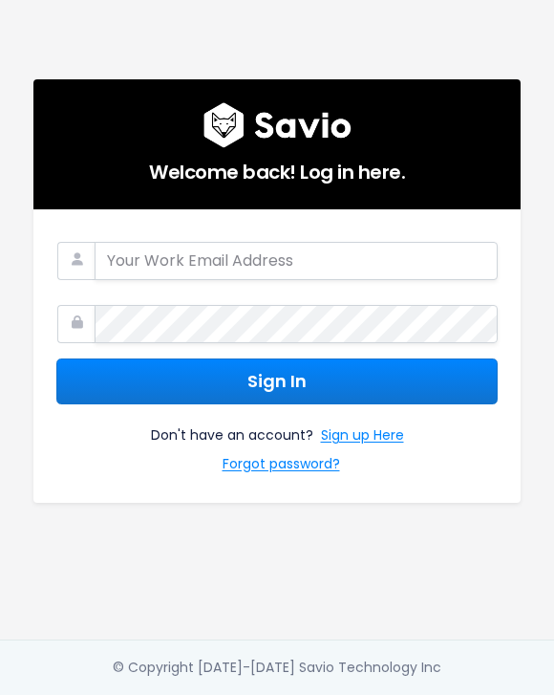 Image resolution: width=554 pixels, height=695 pixels. Describe the element at coordinates (277, 167) in the screenshot. I see `h5: Welcome back! Log in here.` at that location.